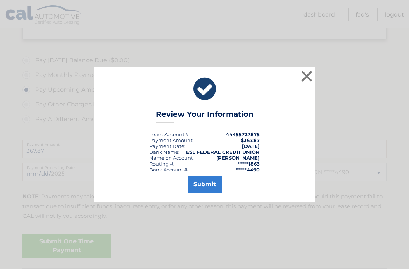 The image size is (409, 269). I want to click on div: Routing #:, so click(162, 163).